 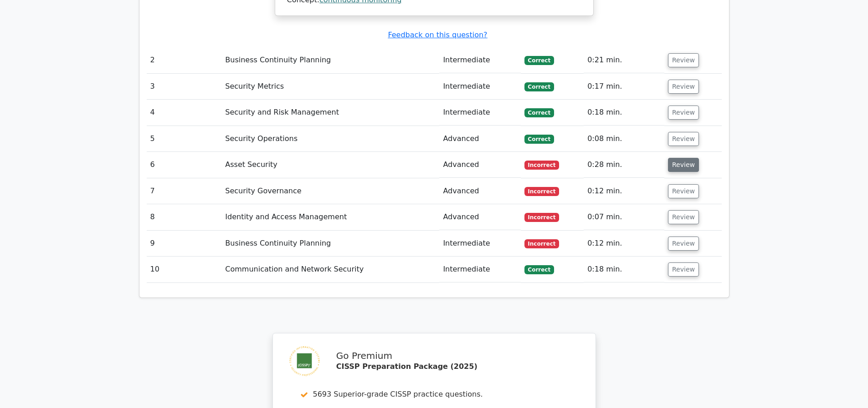 What do you see at coordinates (184, 165) in the screenshot?
I see `td: 6` at bounding box center [184, 165].